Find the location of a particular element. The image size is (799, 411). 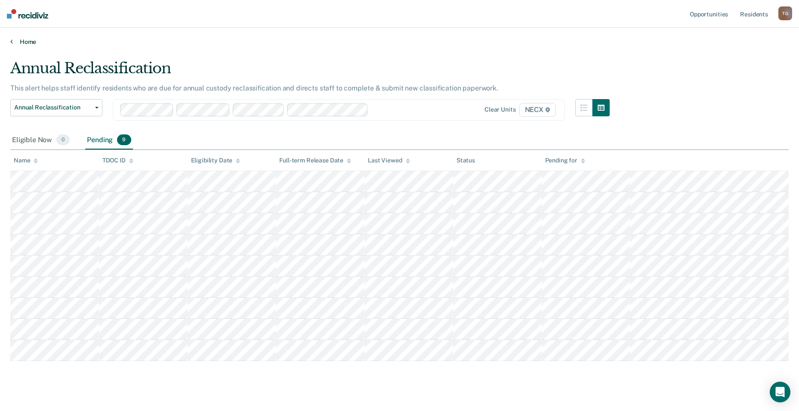

div: Annual Reclassification is located at coordinates (310, 71).